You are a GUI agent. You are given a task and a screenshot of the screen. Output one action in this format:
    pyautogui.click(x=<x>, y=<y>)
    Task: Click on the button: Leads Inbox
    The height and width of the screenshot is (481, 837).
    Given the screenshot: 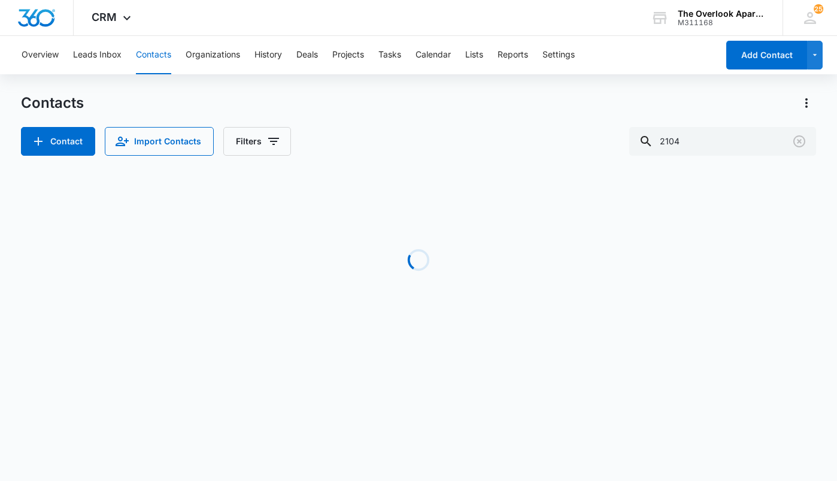 What is the action you would take?
    pyautogui.click(x=97, y=55)
    